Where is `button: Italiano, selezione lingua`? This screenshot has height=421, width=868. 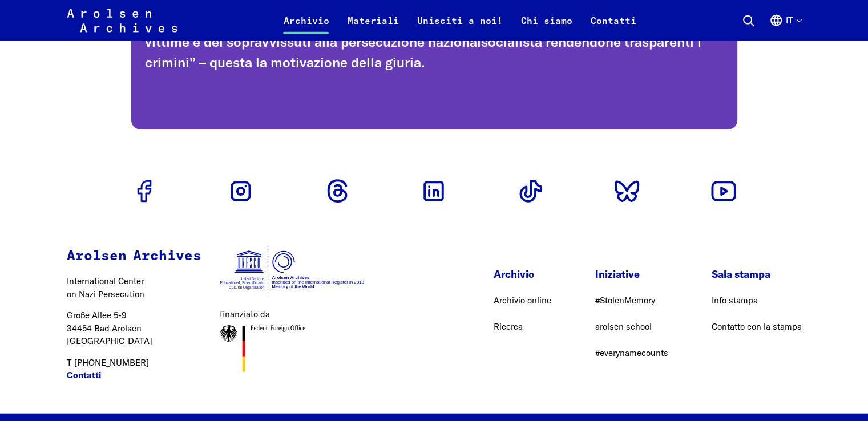
button: Italiano, selezione lingua is located at coordinates (785, 27).